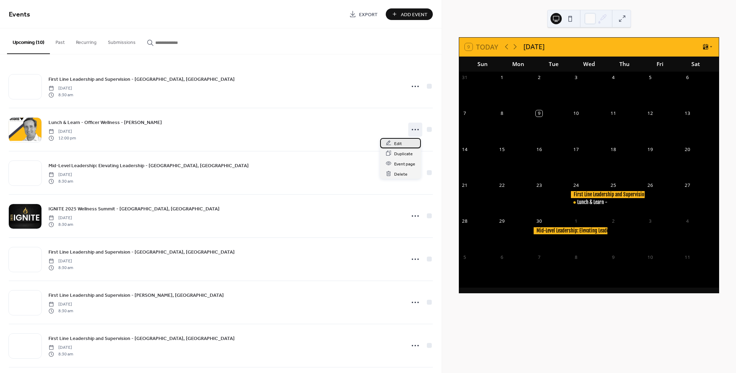 This screenshot has height=373, width=736. Describe the element at coordinates (60, 41) in the screenshot. I see `button: Past` at that location.